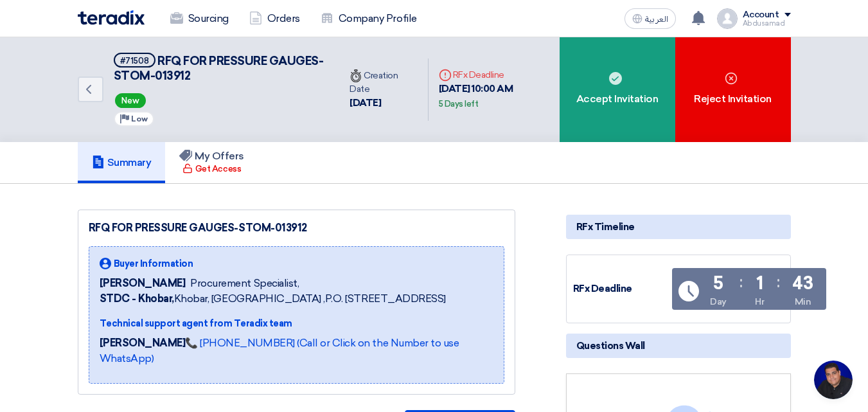 This screenshot has height=412, width=868. Describe the element at coordinates (219, 68) in the screenshot. I see `span: RFQ FOR PRESSURE GAUGES-STOM-013912` at that location.